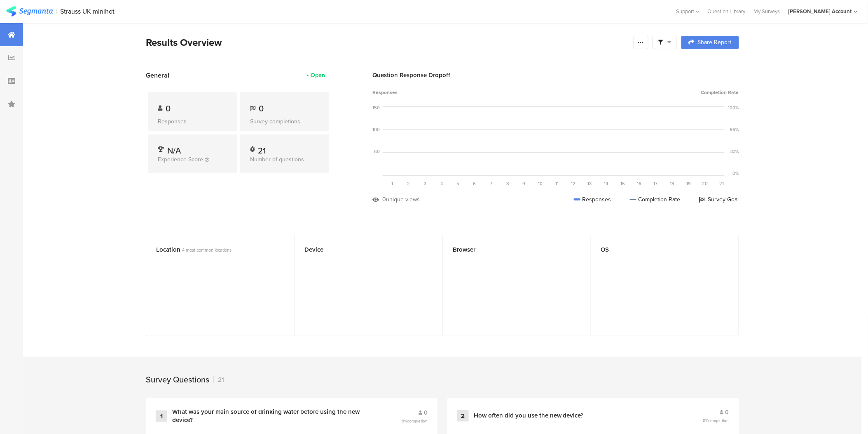 Image resolution: width=868 pixels, height=434 pixels. Describe the element at coordinates (388, 42) in the screenshot. I see `div: Results Overview` at that location.